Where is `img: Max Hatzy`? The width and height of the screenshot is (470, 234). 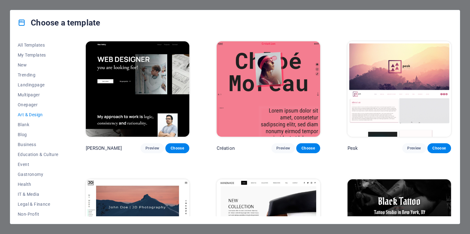
img: Max Hatzy is located at coordinates (137, 89).